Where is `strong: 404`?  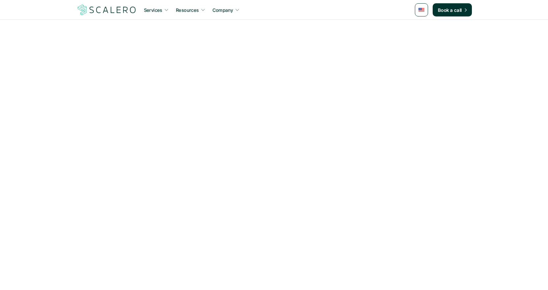 strong: 404 is located at coordinates (274, 139).